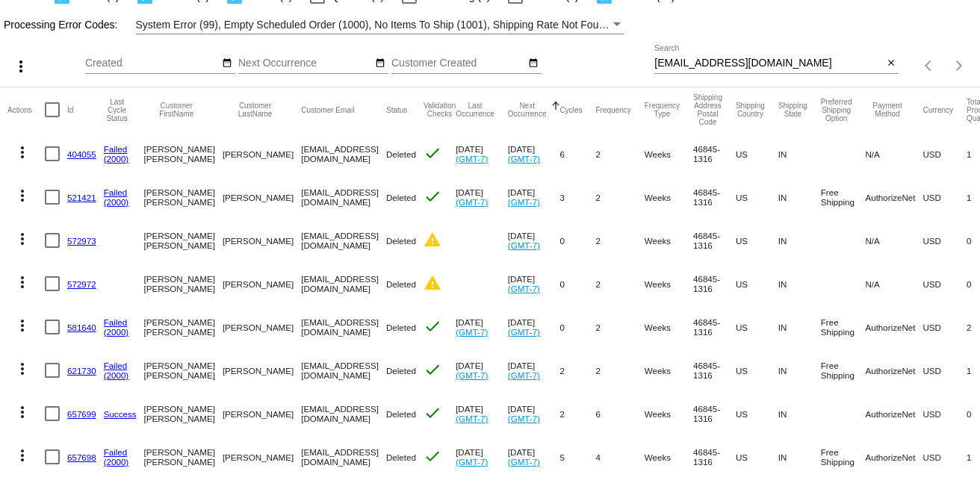 The width and height of the screenshot is (980, 492). What do you see at coordinates (768, 64) in the screenshot?
I see `input: Search` at bounding box center [768, 64].